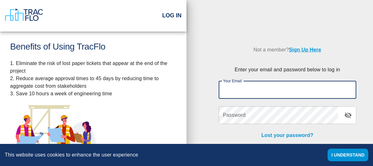 This screenshot has height=166, width=373. What do you see at coordinates (348, 155) in the screenshot?
I see `button: Accept cookies` at bounding box center [348, 155].